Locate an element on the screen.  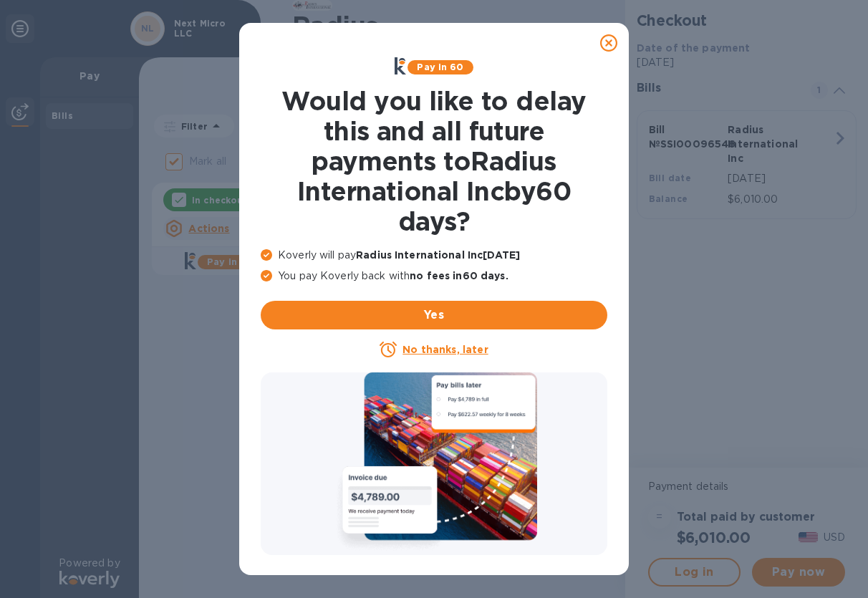
u: No thanks, later is located at coordinates (445, 349).